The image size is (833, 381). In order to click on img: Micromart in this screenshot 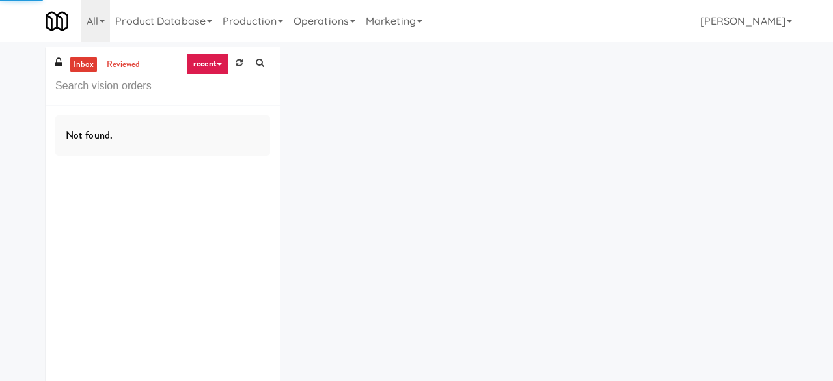, I will do `click(57, 21)`.